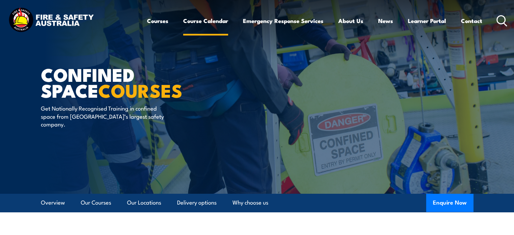  What do you see at coordinates (427, 21) in the screenshot?
I see `a: Learner Portal` at bounding box center [427, 21].